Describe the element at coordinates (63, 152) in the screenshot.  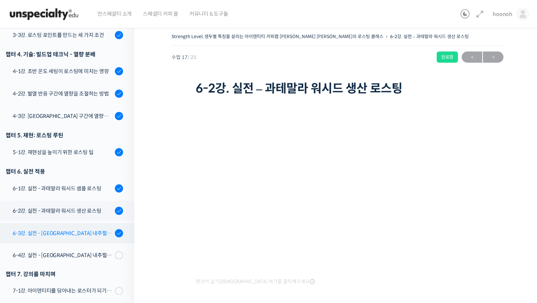
I see `div: 5-1강. 재현성을 높이기 위한 로스팅 팁` at that location.